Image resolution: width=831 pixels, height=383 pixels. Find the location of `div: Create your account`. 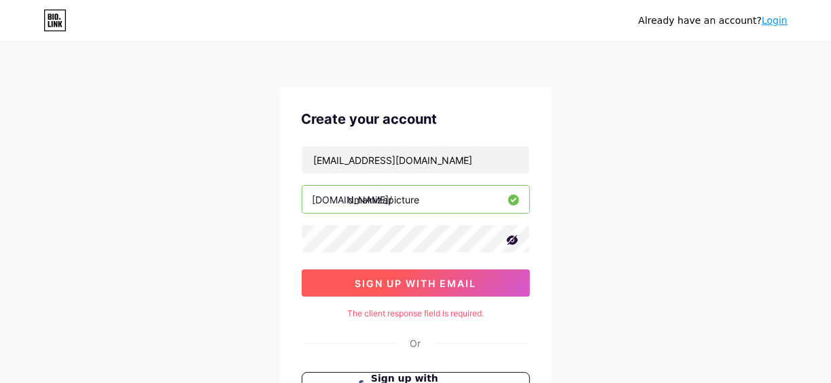

div: Create your account is located at coordinates (416, 119).